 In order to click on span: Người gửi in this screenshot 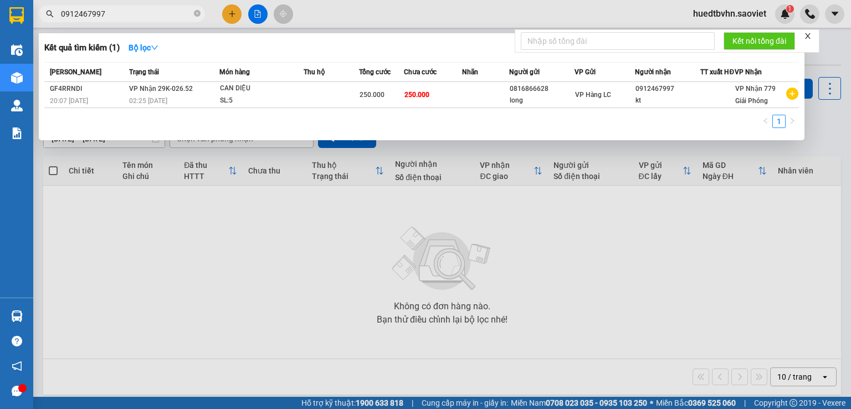, I will do `click(524, 72)`.